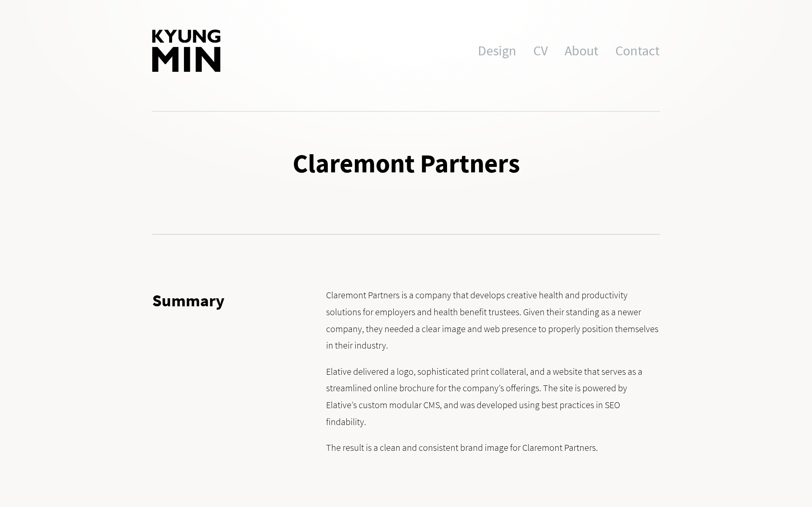  What do you see at coordinates (232, 300) in the screenshot?
I see `h2: Summary` at bounding box center [232, 300].